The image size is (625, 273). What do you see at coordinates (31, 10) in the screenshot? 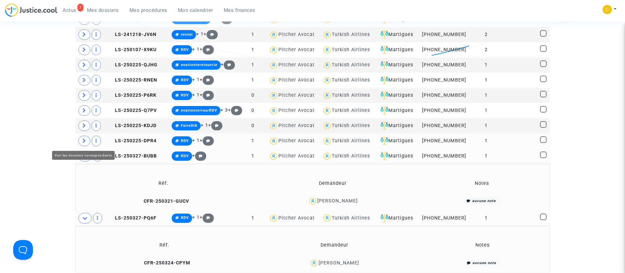
I see `img: jc-logo.svg` at bounding box center [31, 10].